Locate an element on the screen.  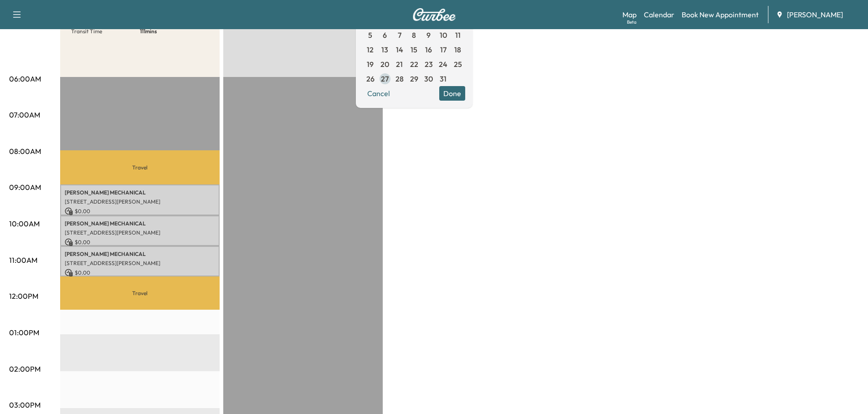
span: 31 is located at coordinates (443, 79).